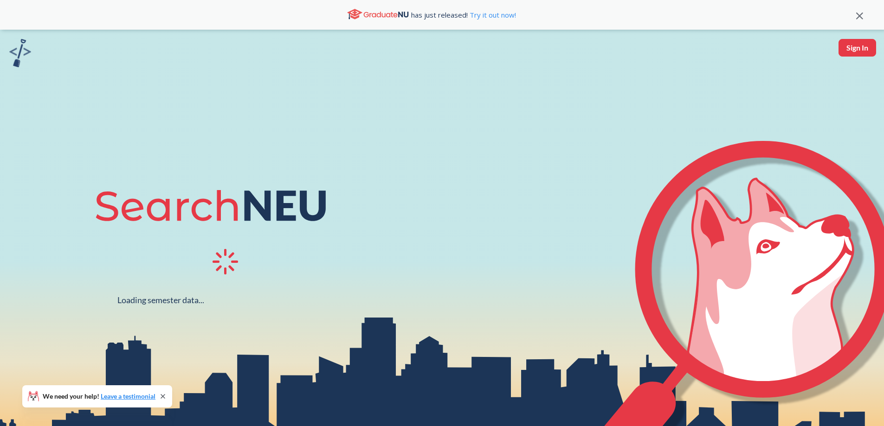 This screenshot has height=426, width=884. What do you see at coordinates (20, 54) in the screenshot?
I see `a: sandbox logo` at bounding box center [20, 54].